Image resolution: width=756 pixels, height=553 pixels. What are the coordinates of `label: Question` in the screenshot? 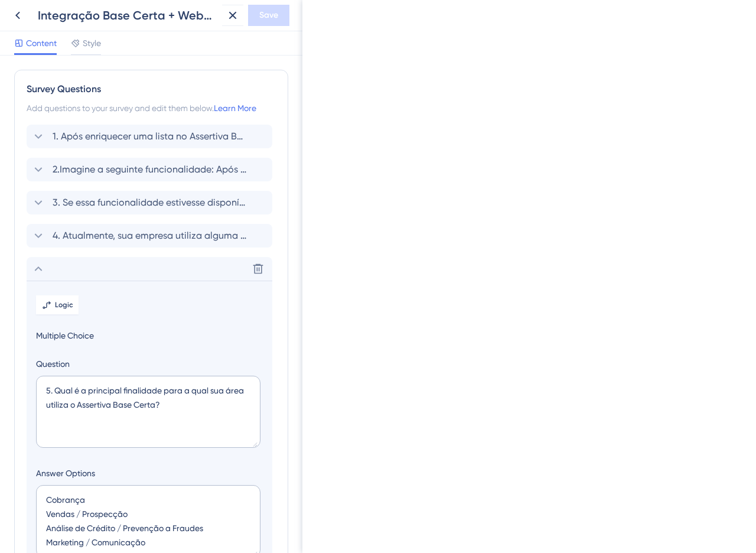 It's located at (149, 364).